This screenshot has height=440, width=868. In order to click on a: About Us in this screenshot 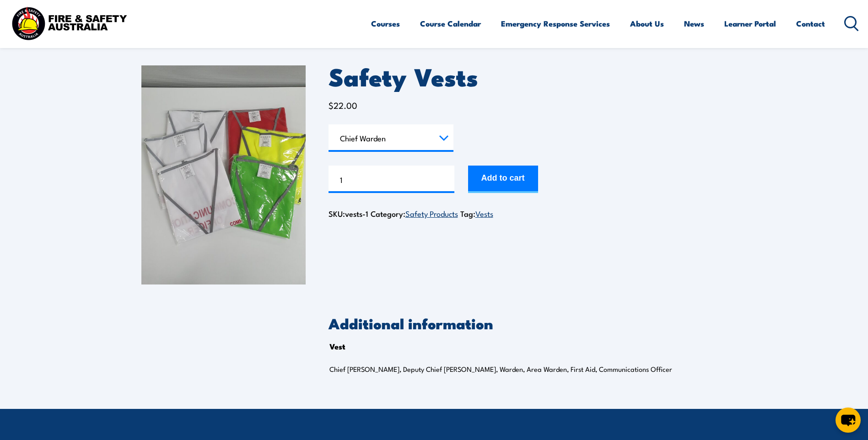, I will do `click(647, 23)`.